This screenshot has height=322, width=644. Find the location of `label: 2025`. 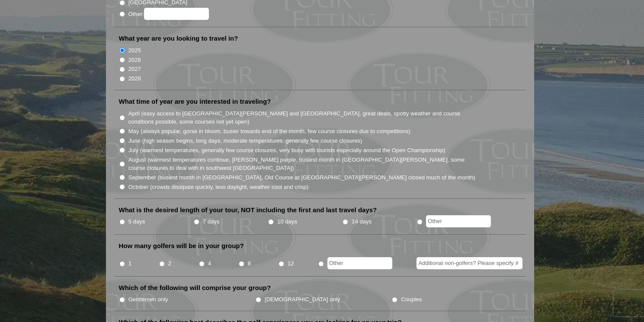

label: 2025 is located at coordinates (135, 50).